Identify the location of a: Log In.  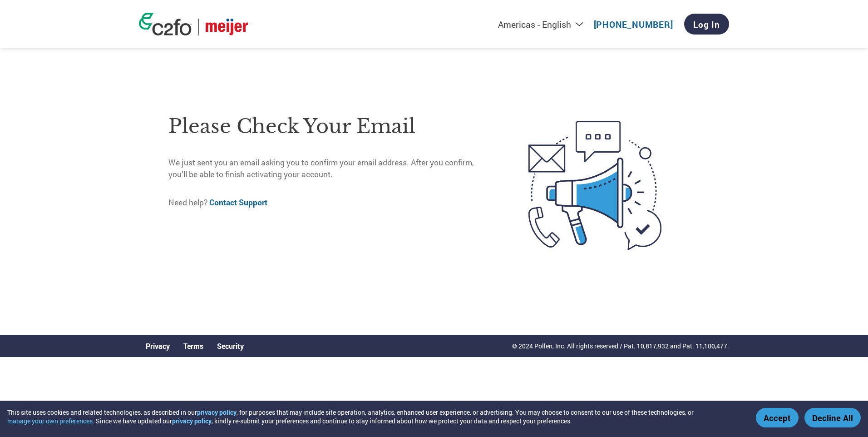
(706, 24).